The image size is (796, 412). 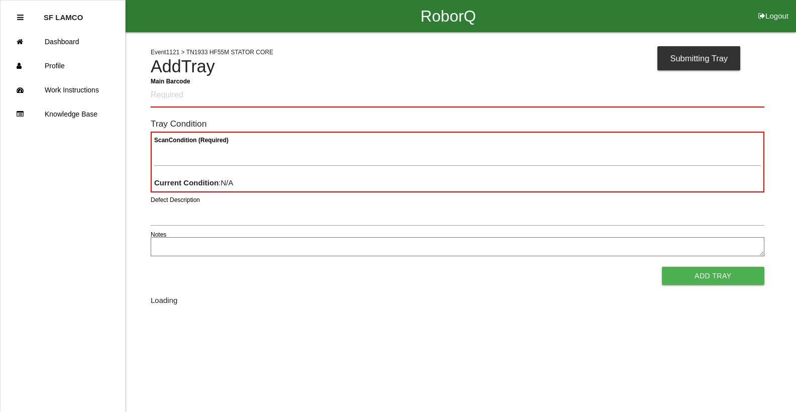 I want to click on b: Current Condition, so click(x=186, y=182).